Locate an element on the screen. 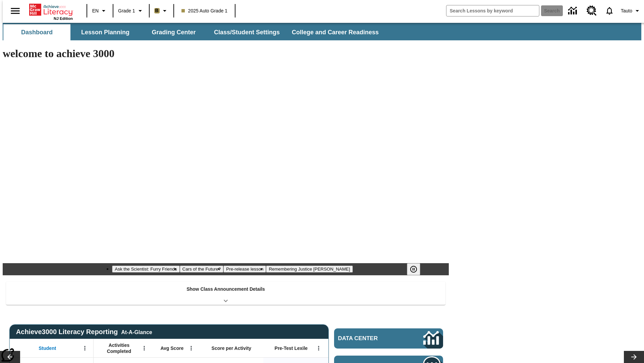  button: Pause is located at coordinates (413, 269).